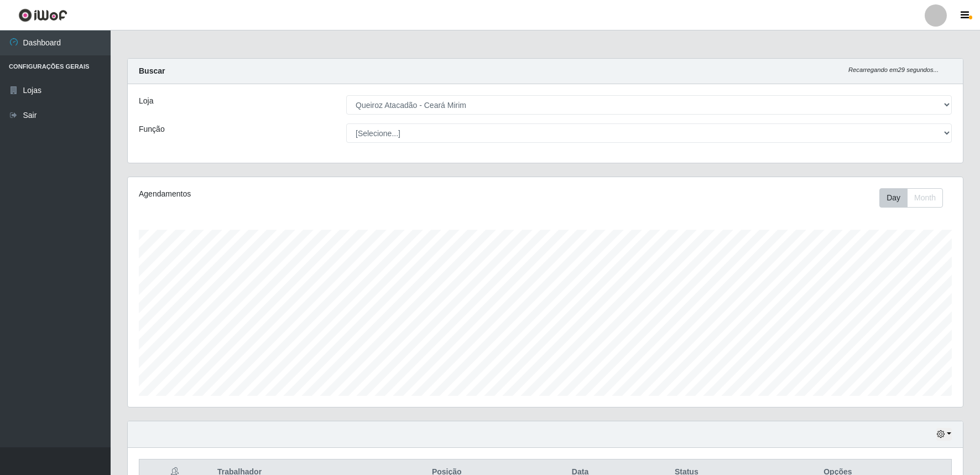  I want to click on label: Função, so click(152, 129).